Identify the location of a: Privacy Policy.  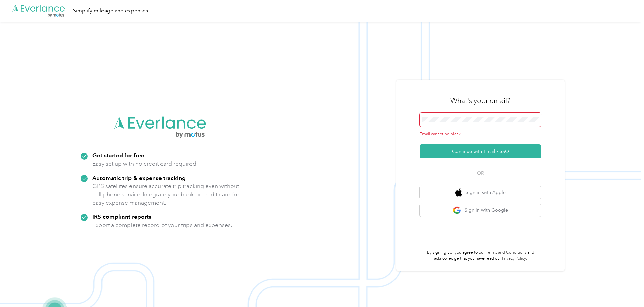
(514, 259).